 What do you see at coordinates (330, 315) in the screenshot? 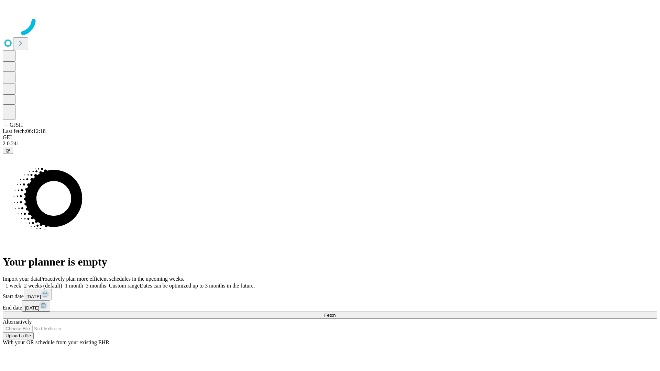
I see `button: Fetch` at bounding box center [330, 315].